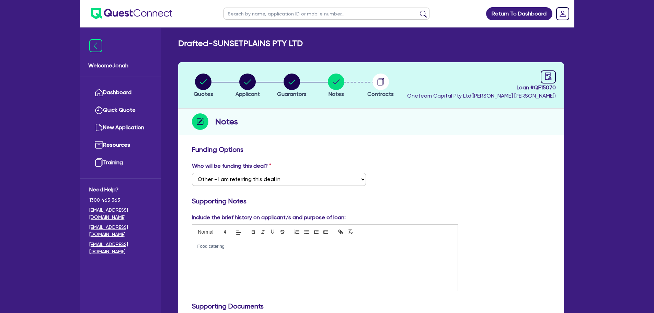 Image resolution: width=654 pixels, height=313 pixels. What do you see at coordinates (240, 43) in the screenshot?
I see `h2: Drafted - SUNSETPLAINS PTY LTD` at bounding box center [240, 43].